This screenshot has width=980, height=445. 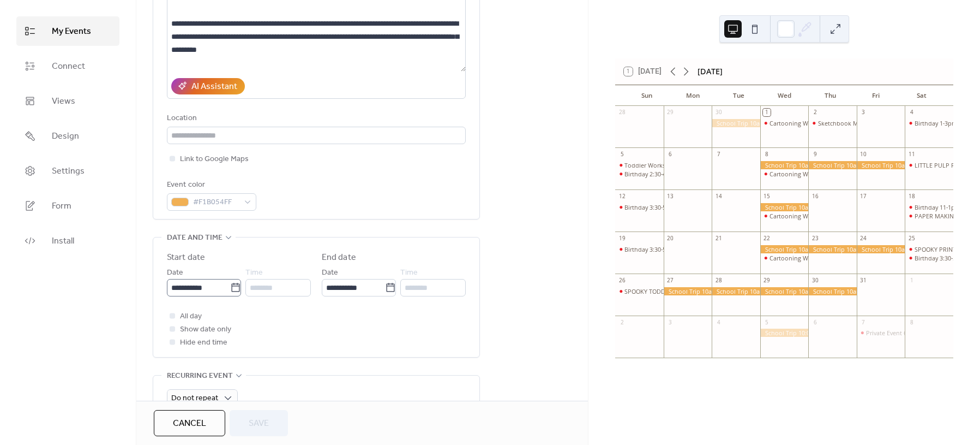 I want to click on span: #F1B054FF, so click(x=216, y=202).